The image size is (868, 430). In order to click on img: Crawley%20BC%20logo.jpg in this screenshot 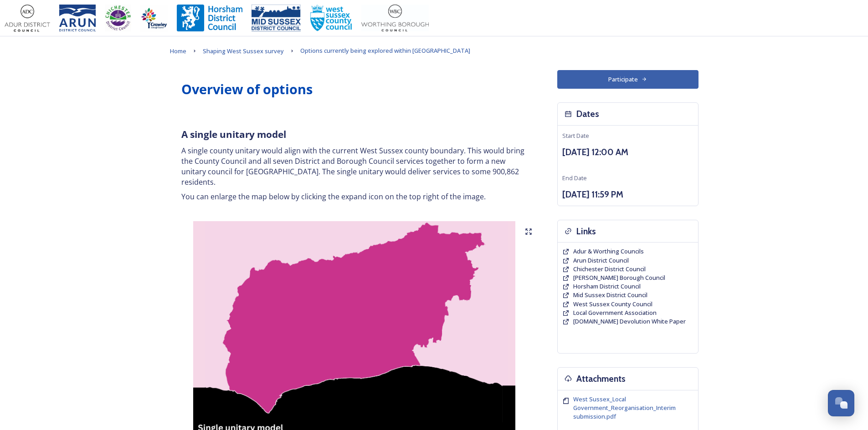, I will do `click(154, 18)`.